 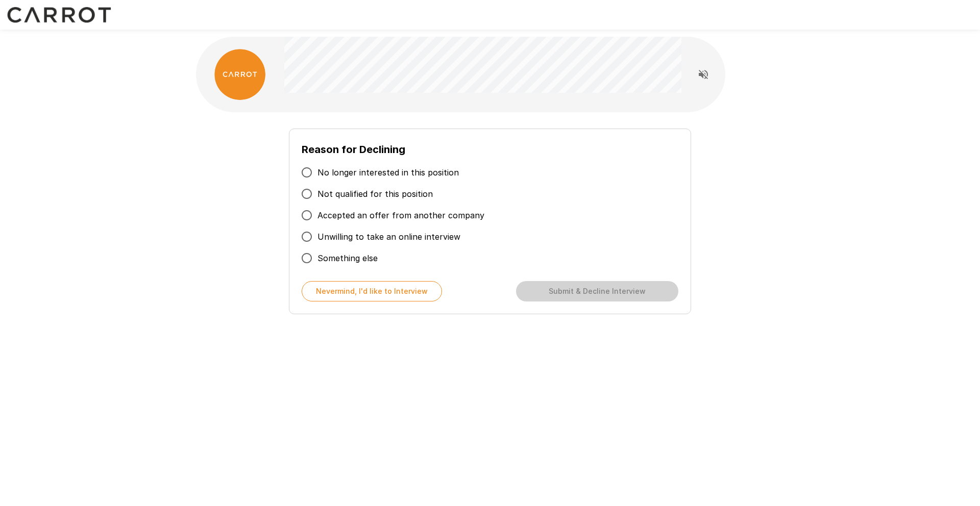 I want to click on button: Nevermind, I'd like to Interview, so click(x=372, y=291).